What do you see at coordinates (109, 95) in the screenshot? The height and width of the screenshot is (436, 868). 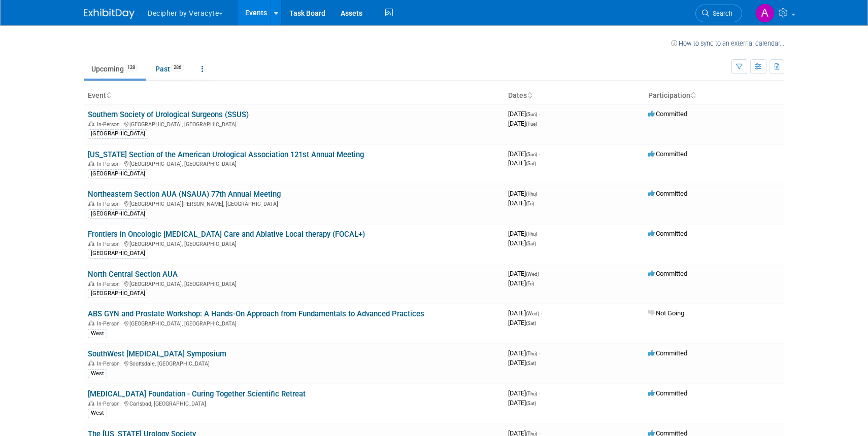 I see `a: Sort by Event Name` at bounding box center [109, 95].